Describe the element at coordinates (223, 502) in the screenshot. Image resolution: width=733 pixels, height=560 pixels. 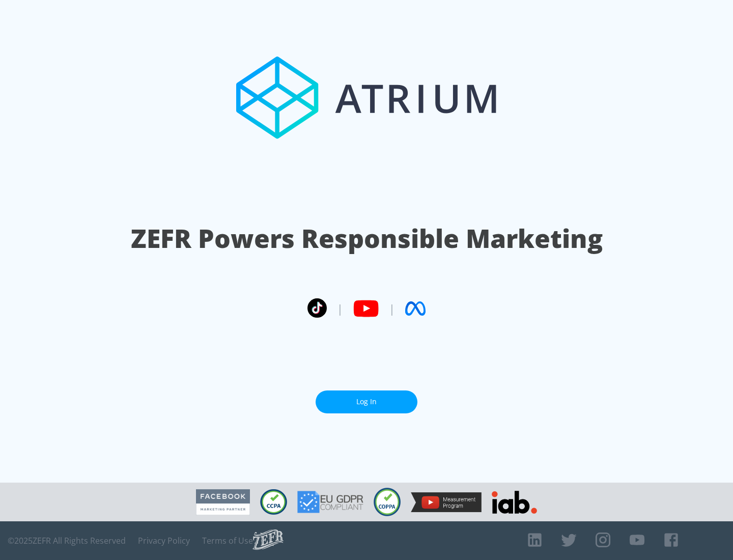
I see `img: Facebook Marketing Partner` at that location.